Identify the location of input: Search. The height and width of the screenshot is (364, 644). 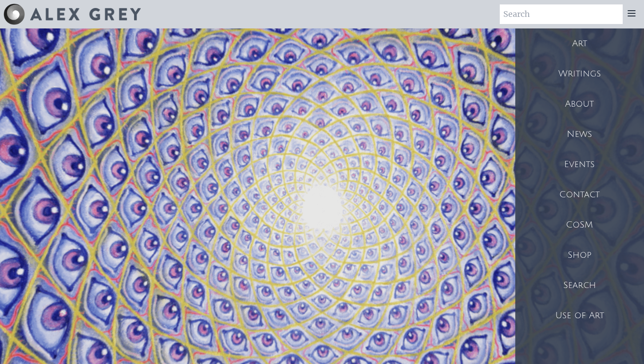
(561, 14).